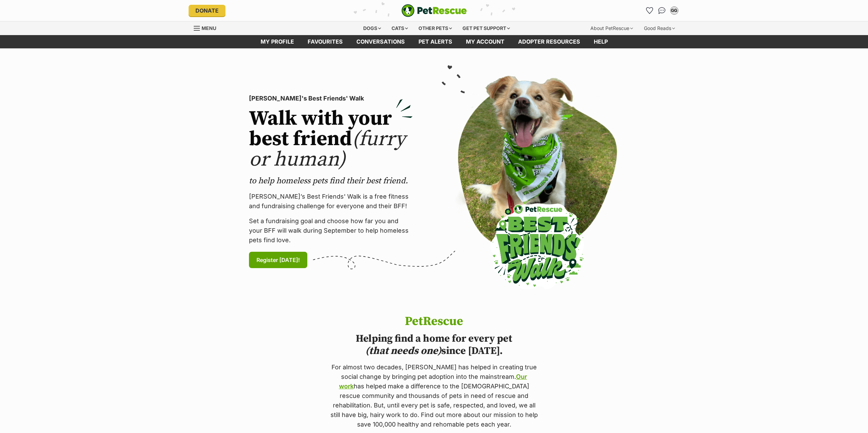  What do you see at coordinates (674, 10) in the screenshot?
I see `div: GG` at bounding box center [674, 10].